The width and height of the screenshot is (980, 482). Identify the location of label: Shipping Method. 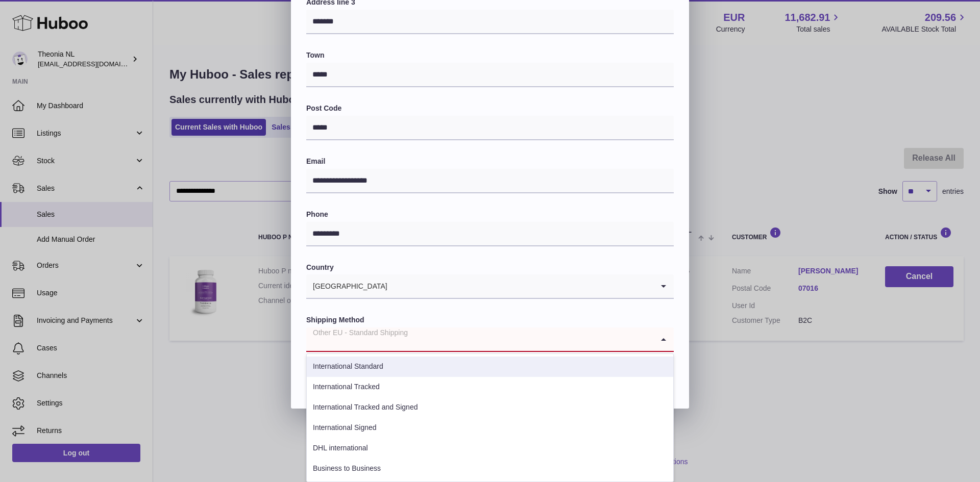
(490, 320).